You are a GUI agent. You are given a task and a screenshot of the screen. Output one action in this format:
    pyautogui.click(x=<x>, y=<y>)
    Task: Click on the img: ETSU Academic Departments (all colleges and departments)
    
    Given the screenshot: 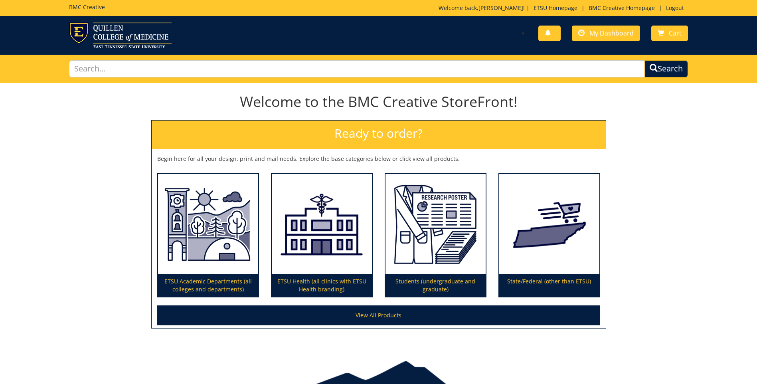 What is the action you would take?
    pyautogui.click(x=208, y=224)
    